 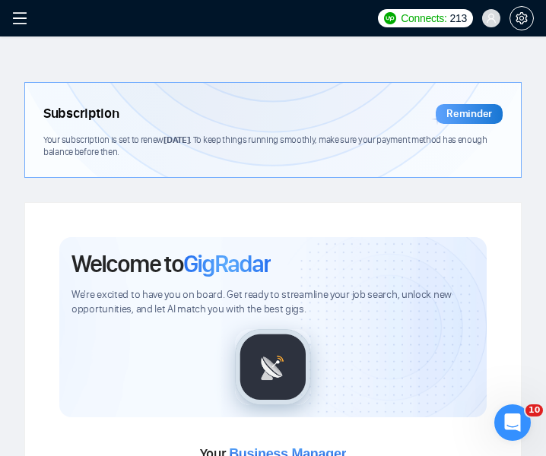 I want to click on span: Subscription, so click(x=81, y=114).